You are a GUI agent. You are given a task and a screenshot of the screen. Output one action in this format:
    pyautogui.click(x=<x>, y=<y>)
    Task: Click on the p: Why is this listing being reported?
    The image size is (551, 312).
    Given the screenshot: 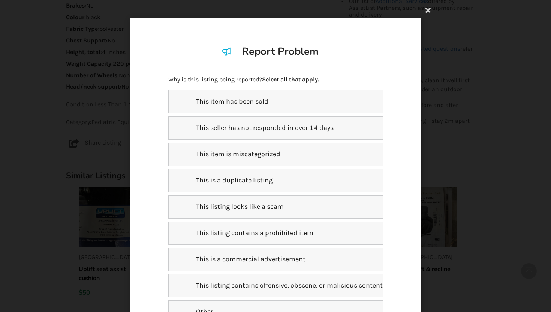 What is the action you would take?
    pyautogui.click(x=276, y=79)
    